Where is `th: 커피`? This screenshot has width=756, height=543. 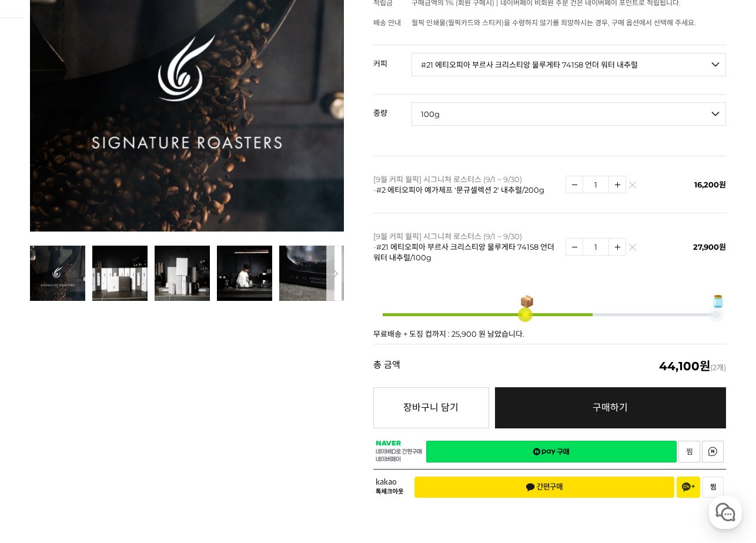
th: 커피 is located at coordinates (392, 58).